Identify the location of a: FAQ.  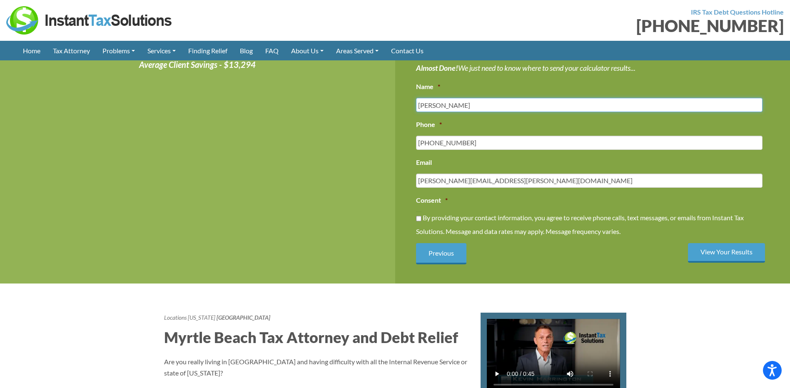
(272, 50).